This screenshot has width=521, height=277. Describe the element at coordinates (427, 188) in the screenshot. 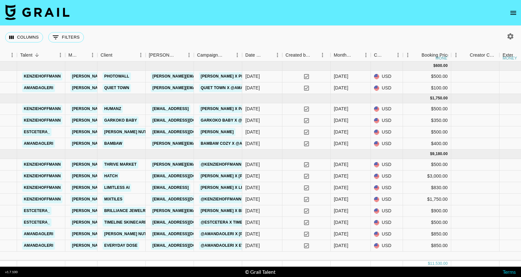

I see `div: $830.00` at that location.